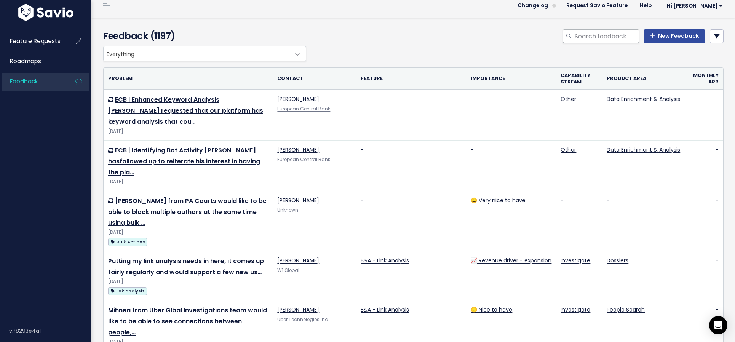 This screenshot has width=735, height=342. What do you see at coordinates (718, 325) in the screenshot?
I see `div: Open Intercom Messenger` at bounding box center [718, 325].